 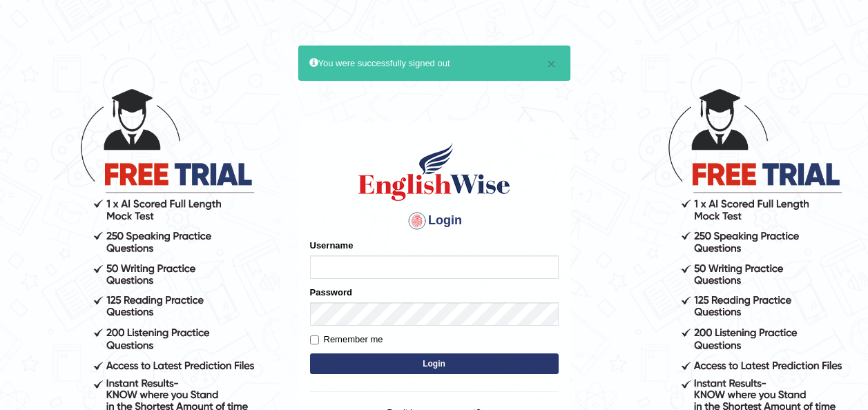 What do you see at coordinates (314, 339) in the screenshot?
I see `input: Remember me` at bounding box center [314, 339].